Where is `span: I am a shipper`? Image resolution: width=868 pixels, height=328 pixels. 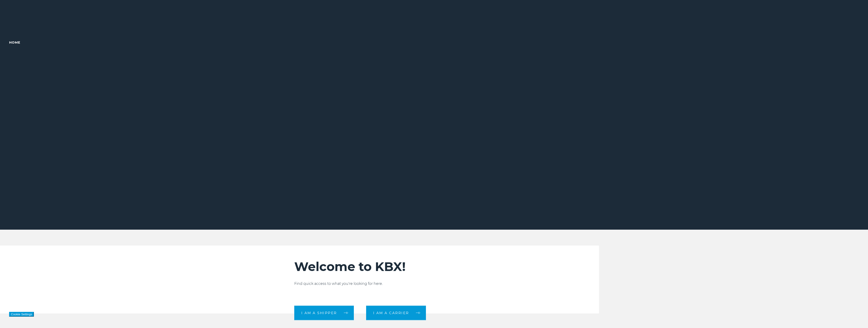 span: I am a shipper is located at coordinates (319, 313).